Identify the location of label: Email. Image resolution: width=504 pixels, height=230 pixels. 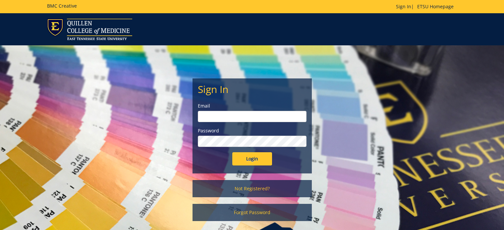
(252, 106).